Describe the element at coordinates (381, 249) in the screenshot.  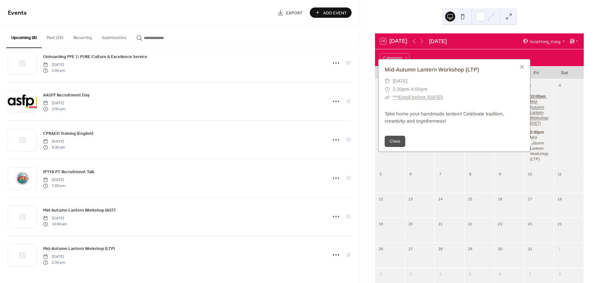
I see `div: 26` at that location.